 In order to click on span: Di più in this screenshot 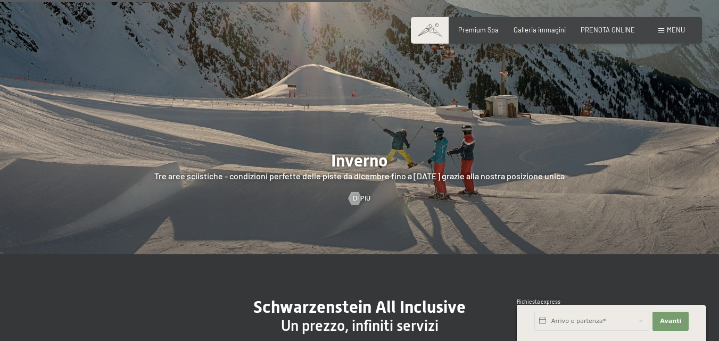, I will do `click(361, 198)`.